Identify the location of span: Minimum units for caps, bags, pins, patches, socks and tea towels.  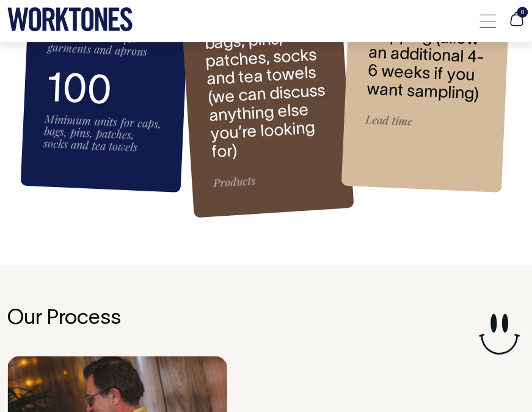
(103, 132).